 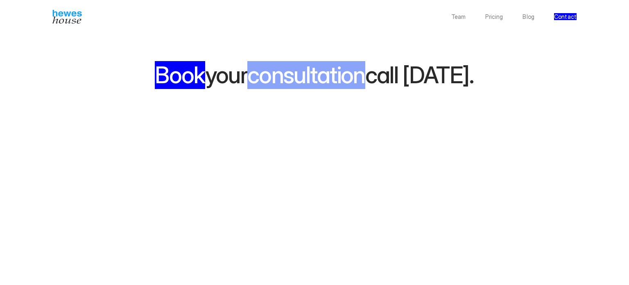 I want to click on p: Blog, so click(x=529, y=17).